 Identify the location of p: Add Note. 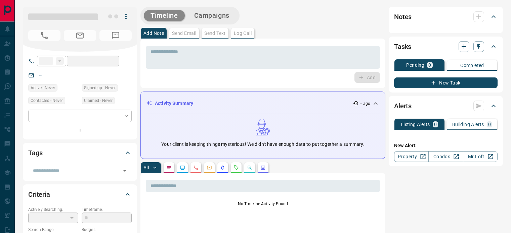
(153, 33).